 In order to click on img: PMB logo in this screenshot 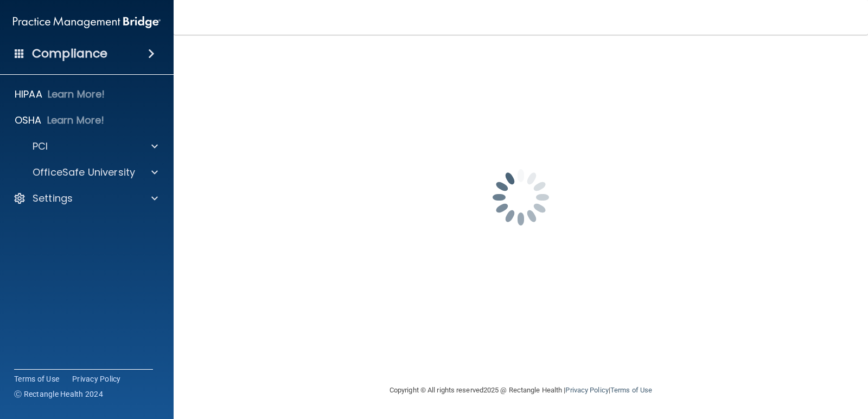, I will do `click(87, 22)`.